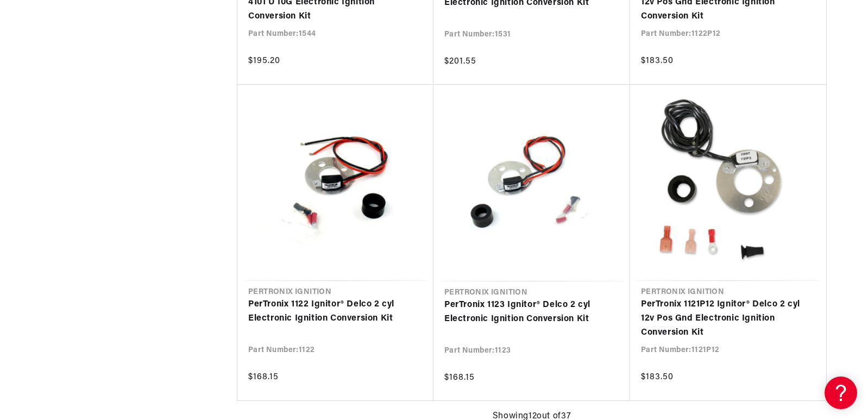  What do you see at coordinates (728, 319) in the screenshot?
I see `a: PerTronix 1121P12 Ignitor® Delco 2 cyl 12v Pos Gnd Electronic Ignition Conversion Kit` at bounding box center [728, 319].